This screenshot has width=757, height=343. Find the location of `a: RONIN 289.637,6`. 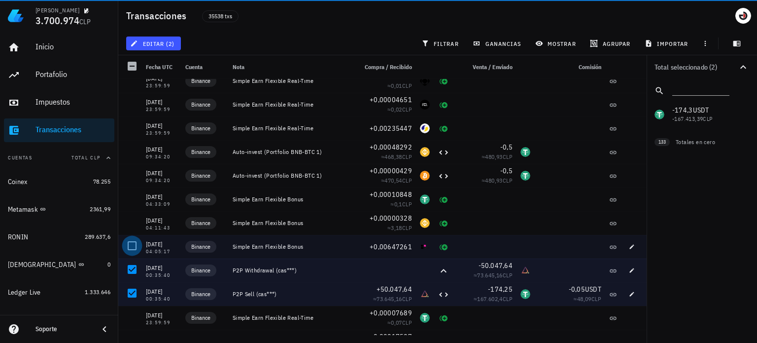

a: RONIN 289.637,6 is located at coordinates (59, 237).